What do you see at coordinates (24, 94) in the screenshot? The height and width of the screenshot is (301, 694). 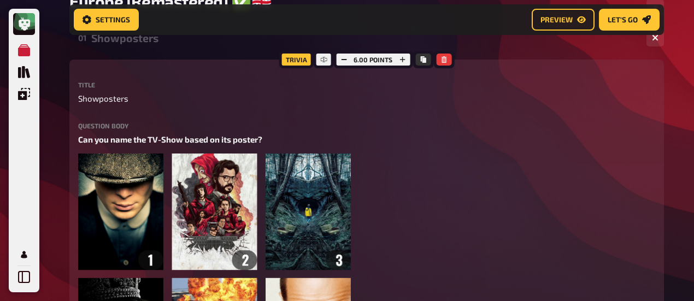 I see `a: Overlays` at bounding box center [24, 94].